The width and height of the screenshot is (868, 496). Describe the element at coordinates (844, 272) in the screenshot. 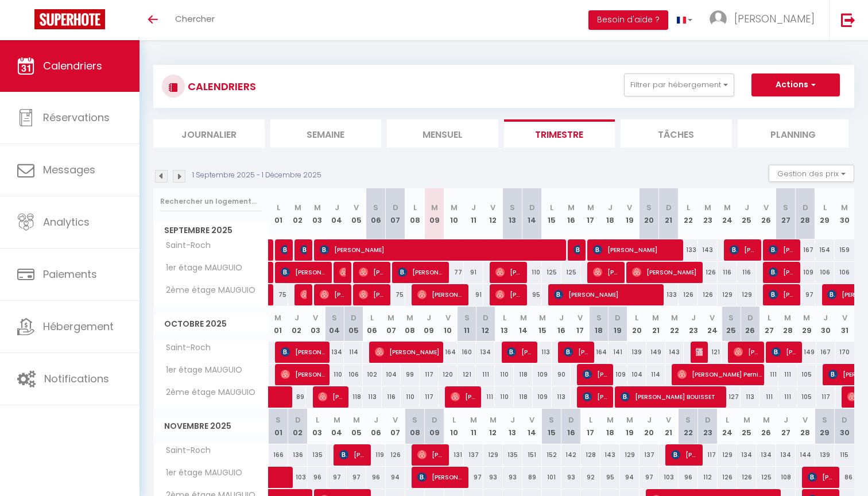

I see `div: 106` at that location.